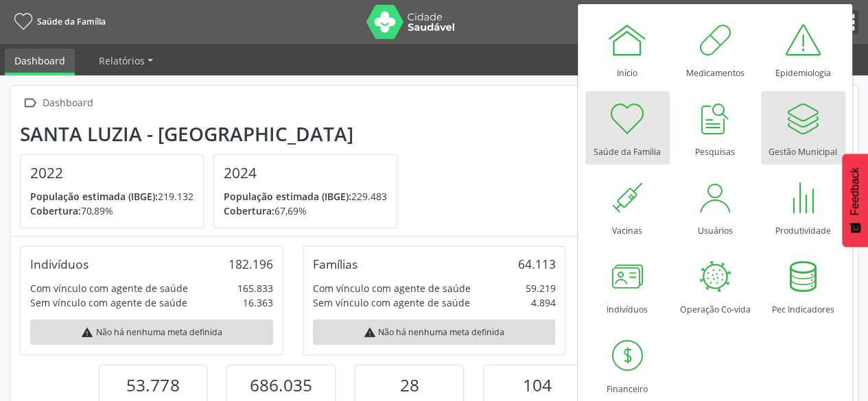 Image resolution: width=868 pixels, height=401 pixels. I want to click on span: 53.778, so click(152, 385).